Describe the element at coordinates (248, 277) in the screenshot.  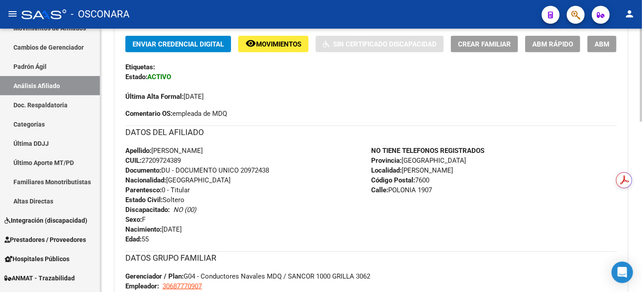
I see `span: G04 - Conductores Navales MDQ / SANCOR 1000 GRILLA 3062` at that location.